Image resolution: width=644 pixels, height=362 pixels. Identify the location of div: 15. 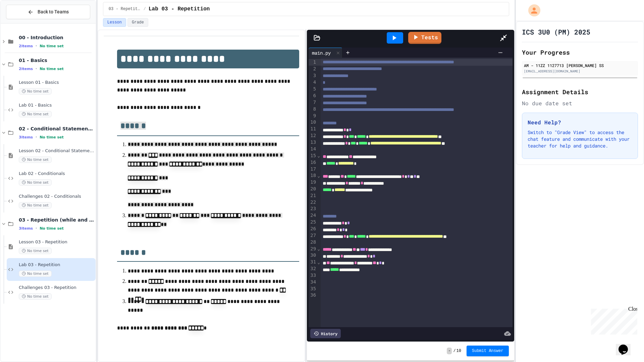
(313, 156).